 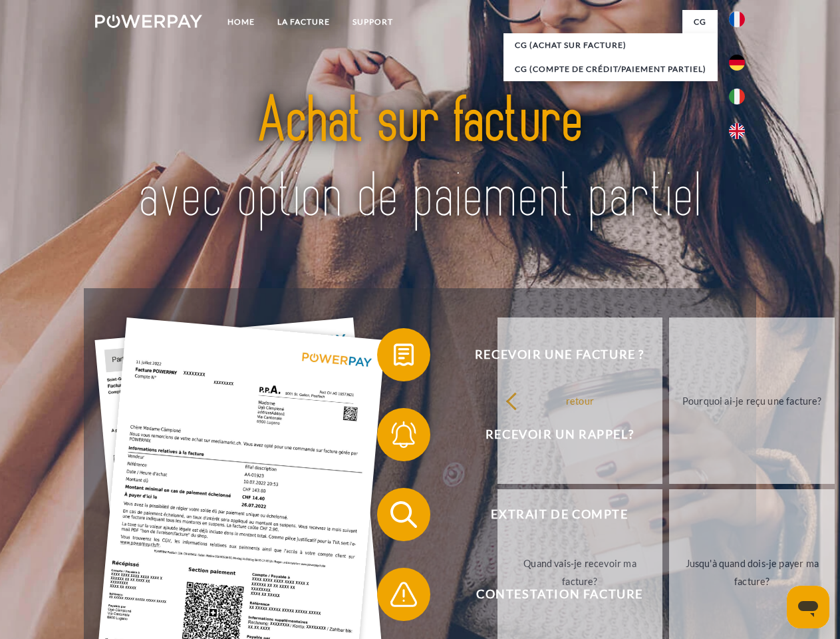 I want to click on a: CG (Compte de crédit/paiement partiel), so click(x=611, y=69).